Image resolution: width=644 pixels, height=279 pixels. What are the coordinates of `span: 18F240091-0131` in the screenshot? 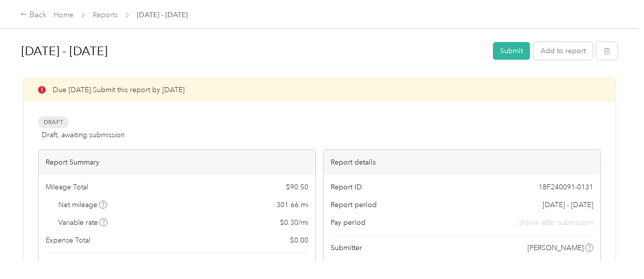 It's located at (566, 187).